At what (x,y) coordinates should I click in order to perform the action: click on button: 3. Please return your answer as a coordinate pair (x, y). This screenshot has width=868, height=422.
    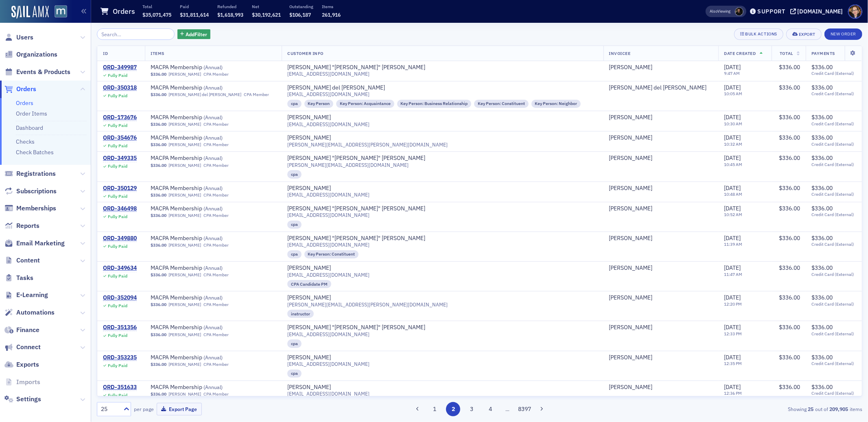
    Looking at the image, I should click on (472, 409).